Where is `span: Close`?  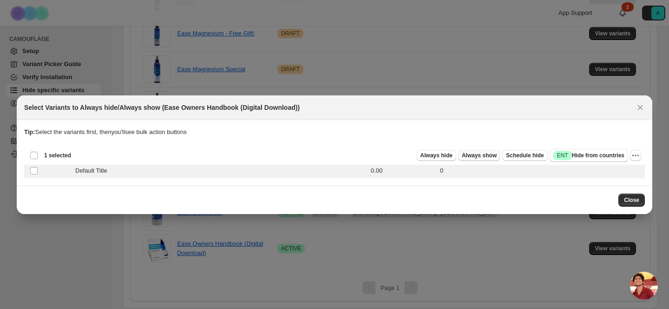 span: Close is located at coordinates (632, 200).